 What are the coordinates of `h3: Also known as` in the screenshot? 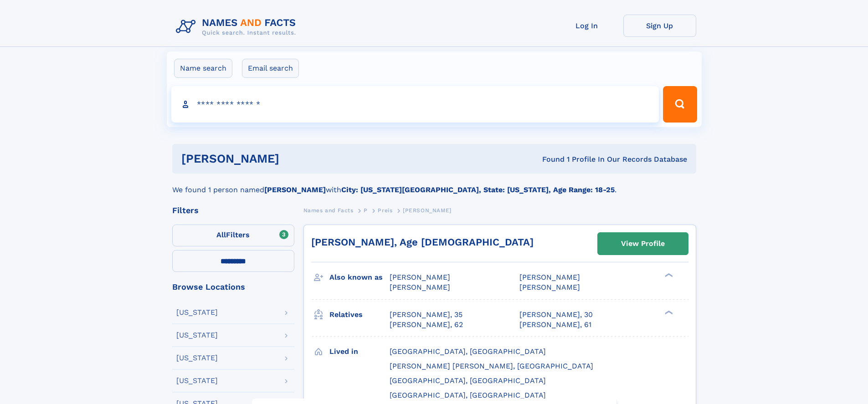 It's located at (360, 278).